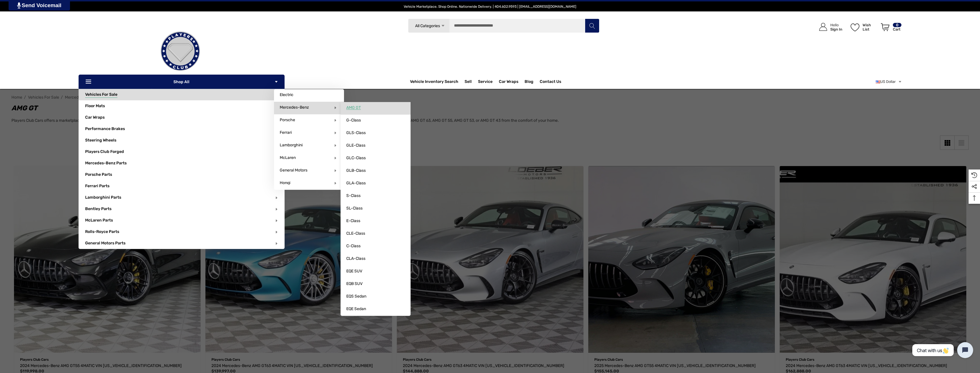 This screenshot has width=980, height=373. What do you see at coordinates (99, 221) in the screenshot?
I see `span: McLaren Parts` at bounding box center [99, 221].